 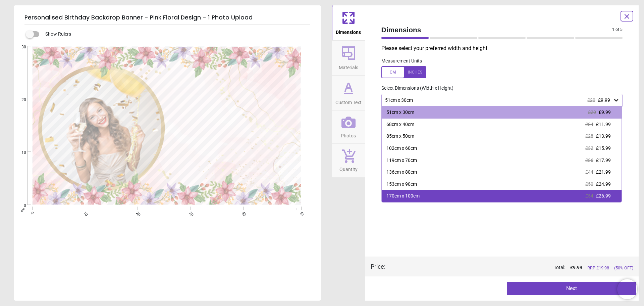 I want to click on div: 68cm x 40cm, so click(x=400, y=125).